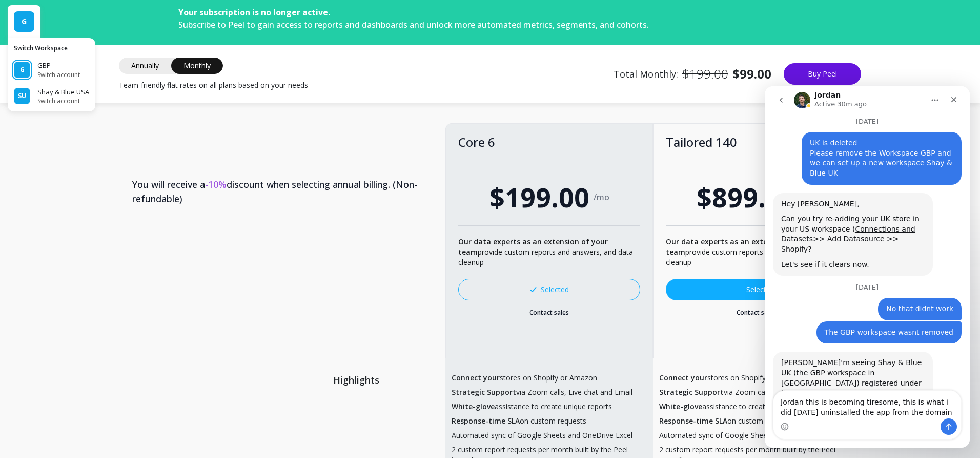 This screenshot has width=980, height=458. Describe the element at coordinates (124, 246) in the screenshot. I see `div: The GBP workspace wasnt removed` at that location.